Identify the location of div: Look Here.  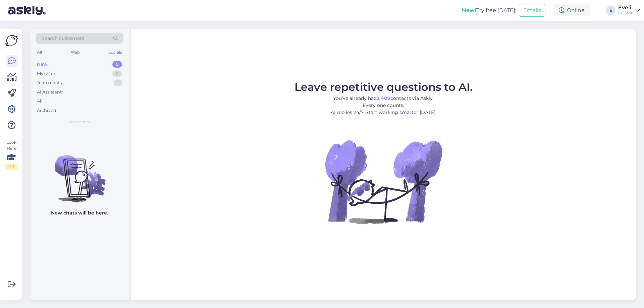
(11, 155).